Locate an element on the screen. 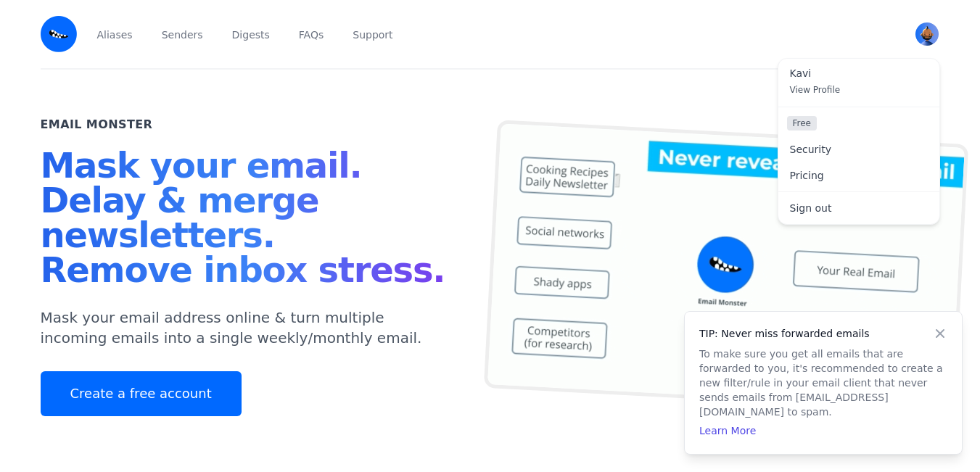 The height and width of the screenshot is (472, 980). h1: Mask your email. Delay & merge newsletters. Remove inbox stress. is located at coordinates (248, 221).